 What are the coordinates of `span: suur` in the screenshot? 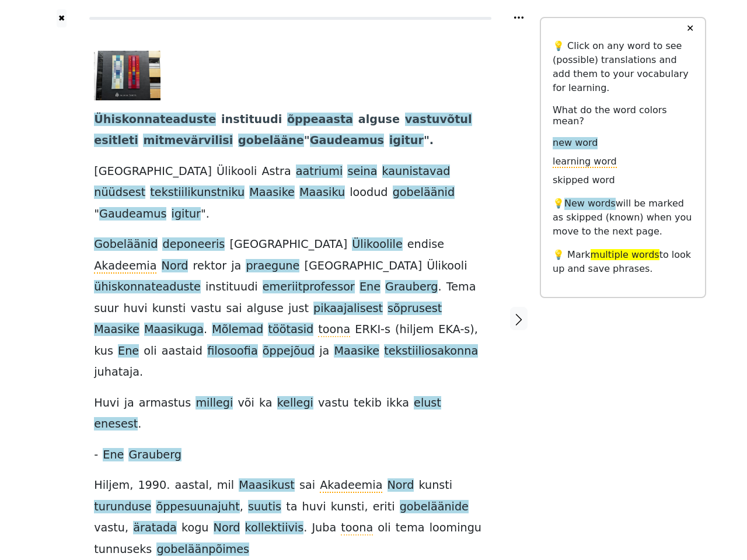 It's located at (106, 308).